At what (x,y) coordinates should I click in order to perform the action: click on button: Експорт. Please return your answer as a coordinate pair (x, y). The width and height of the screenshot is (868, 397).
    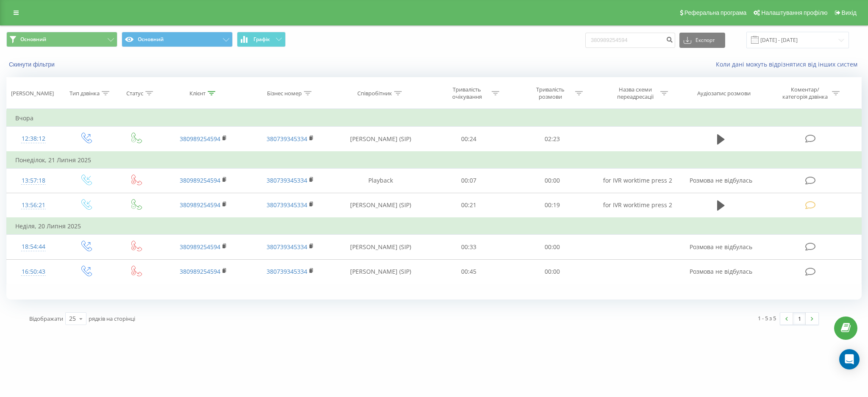
    Looking at the image, I should click on (703, 40).